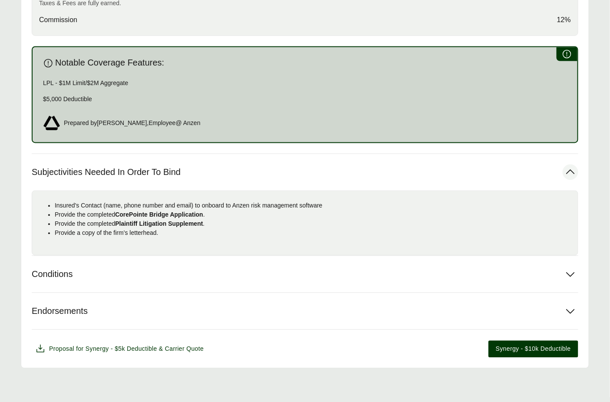  Describe the element at coordinates (305, 172) in the screenshot. I see `button: Subjectivities Needed In Order To Bind` at that location.